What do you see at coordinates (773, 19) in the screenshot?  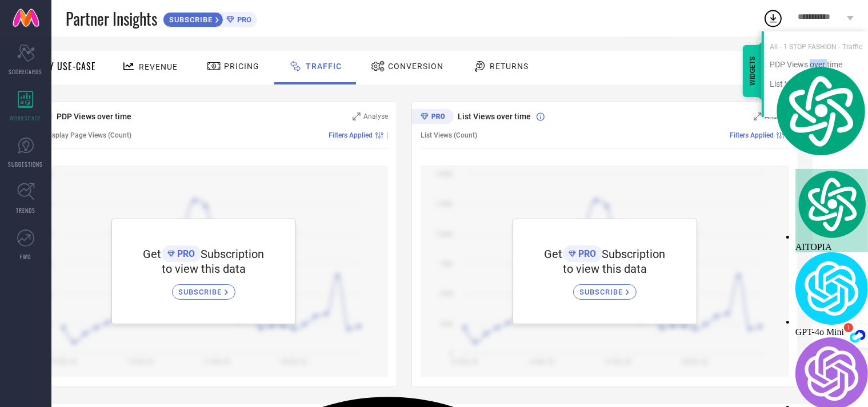 I see `div: Open download list` at bounding box center [773, 19].